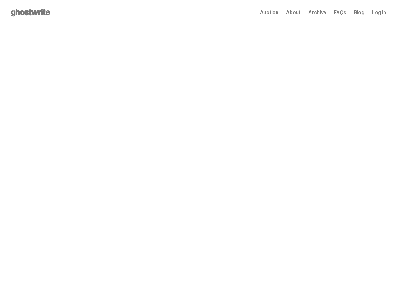  Describe the element at coordinates (379, 13) in the screenshot. I see `a: Log in` at that location.